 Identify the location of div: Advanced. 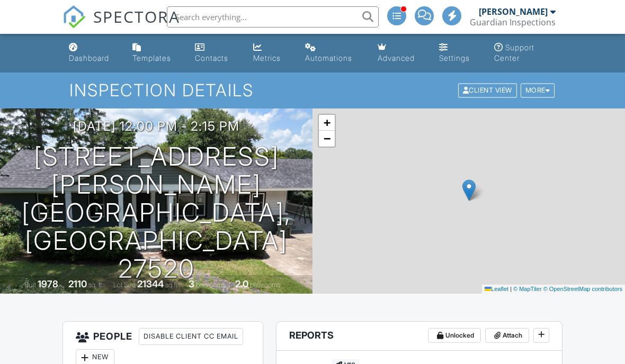
(396, 58).